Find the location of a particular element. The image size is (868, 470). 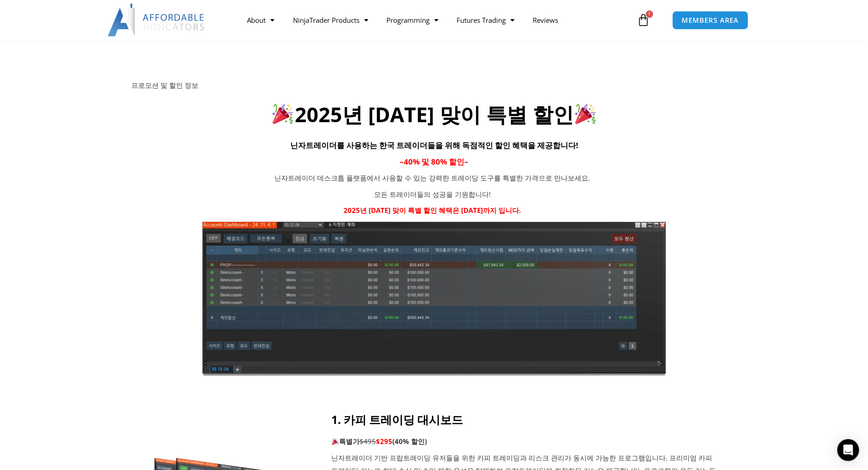

span: 1 is located at coordinates (649, 14).